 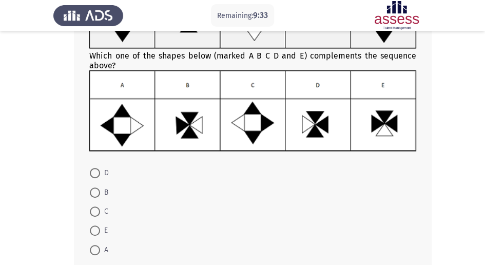 I want to click on img: UkFYYl8wMjJfQi5wbmcxNjkxMjk4MDE0NzY3.png, so click(x=253, y=111).